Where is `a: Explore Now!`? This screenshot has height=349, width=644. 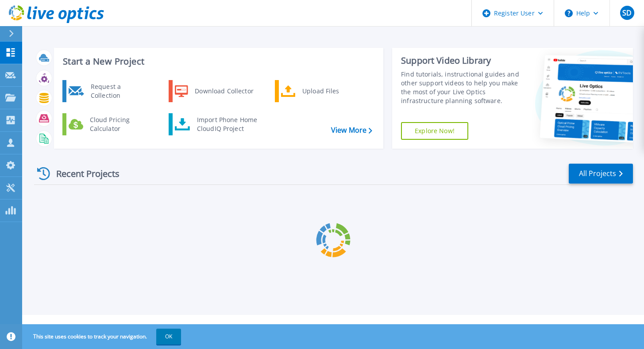
a: Explore Now! is located at coordinates (435, 131).